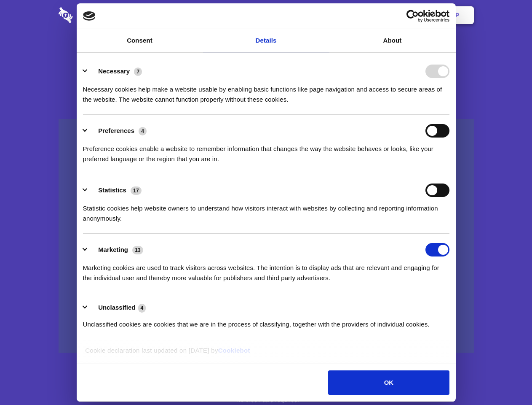 The height and width of the screenshot is (405, 532). Describe the element at coordinates (361, 15) in the screenshot. I see `a: Contact` at that location.